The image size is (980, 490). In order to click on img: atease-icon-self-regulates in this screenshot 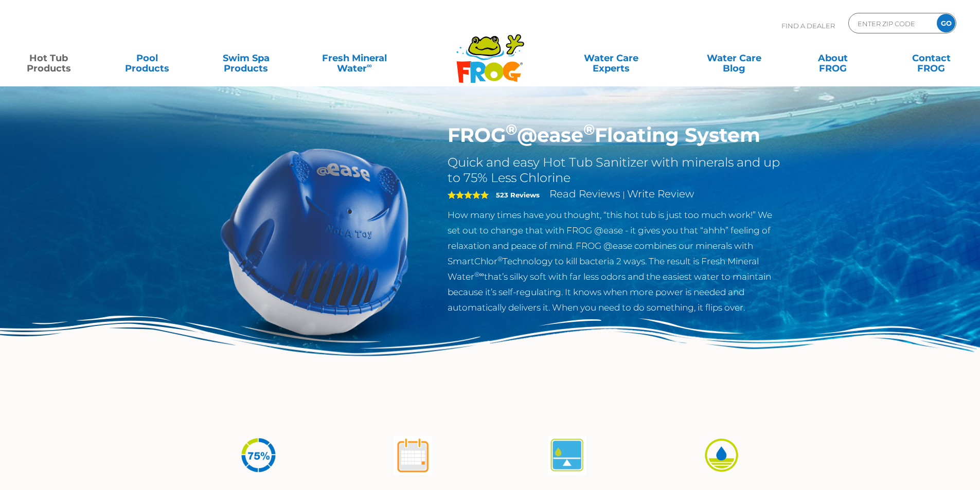, I will do `click(566, 454)`.